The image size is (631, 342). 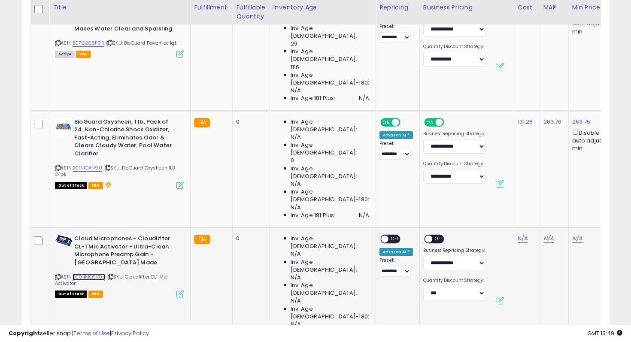 What do you see at coordinates (211, 7) in the screenshot?
I see `div: Fulfillment` at bounding box center [211, 7].